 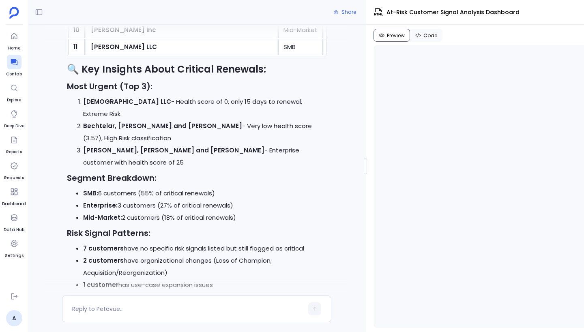 What do you see at coordinates (14, 248) in the screenshot?
I see `a: Settings` at bounding box center [14, 248].